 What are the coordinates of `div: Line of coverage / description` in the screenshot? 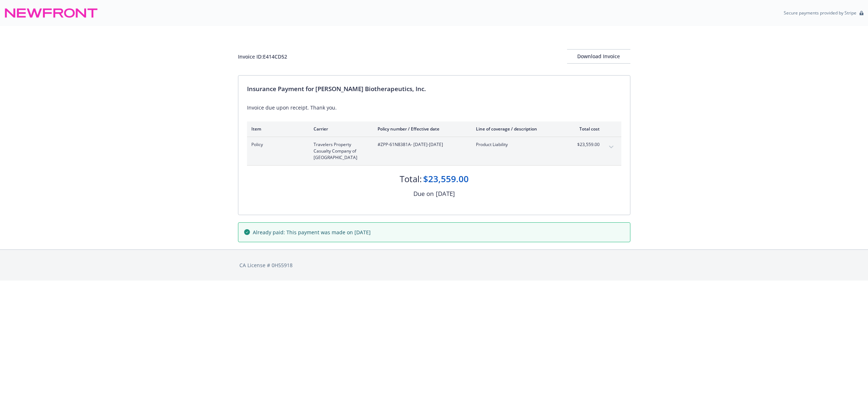 It's located at (518, 129).